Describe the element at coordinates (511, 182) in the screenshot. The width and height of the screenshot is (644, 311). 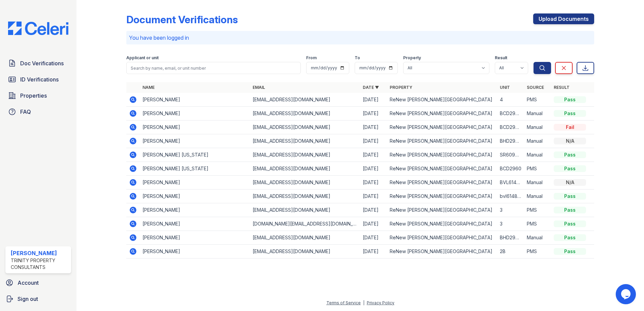
I see `td: BVL6148-3` at that location.